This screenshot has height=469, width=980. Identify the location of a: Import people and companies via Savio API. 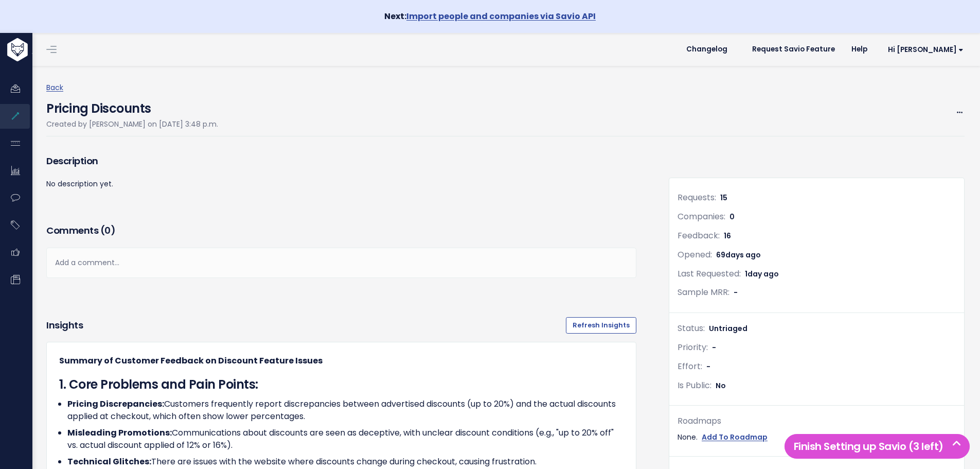
(501, 16).